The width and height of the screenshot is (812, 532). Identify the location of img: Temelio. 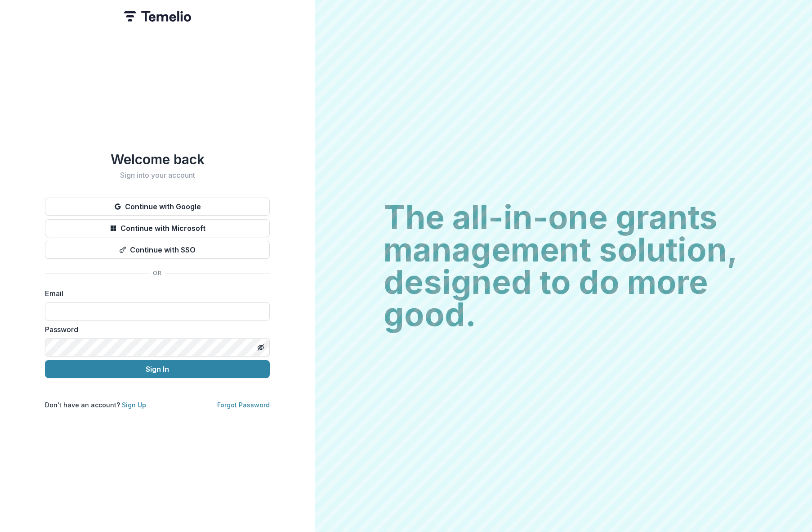
(158, 16).